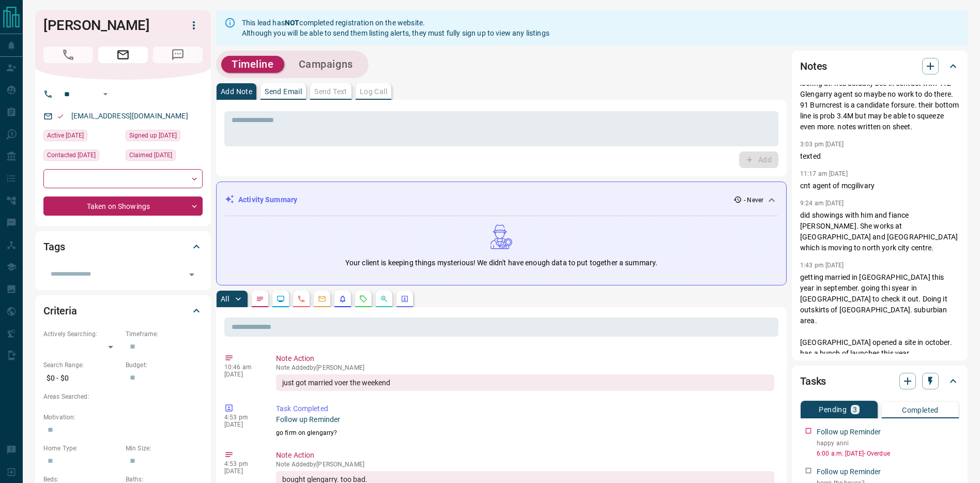 The image size is (980, 483). I want to click on p: go firm on glengarry?, so click(525, 432).